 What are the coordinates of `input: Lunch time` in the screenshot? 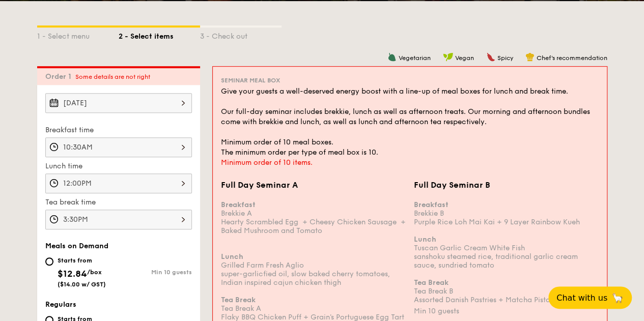 It's located at (119, 183).